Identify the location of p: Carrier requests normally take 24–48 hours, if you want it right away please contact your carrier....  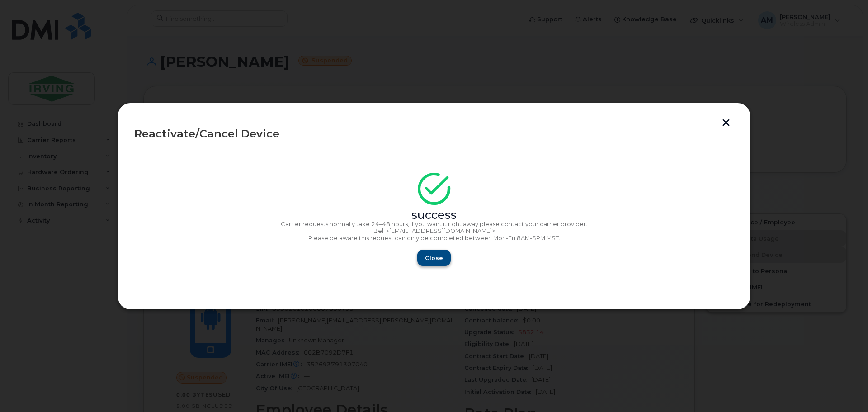
(434, 224).